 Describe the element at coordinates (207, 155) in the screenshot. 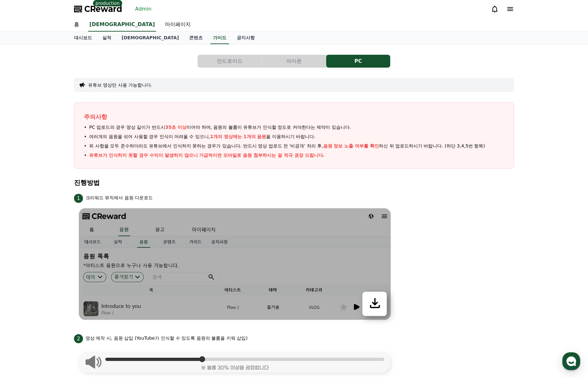

I see `p: 유튜브가 인식하지 못할 경우 수익이 발생하지 않으니 가급적이면 모바일로 음원 첨부하시는 걸 적극 권장 드립니다.` at that location.